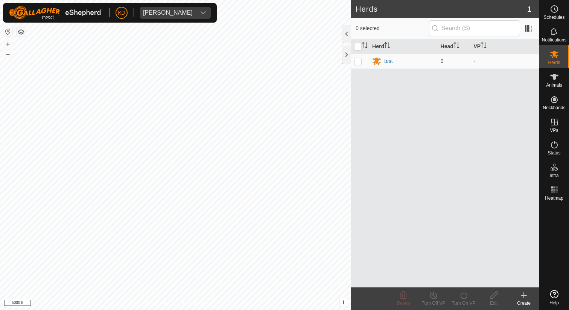 This screenshot has width=569, height=310. I want to click on div: Turn Off VP, so click(433, 303).